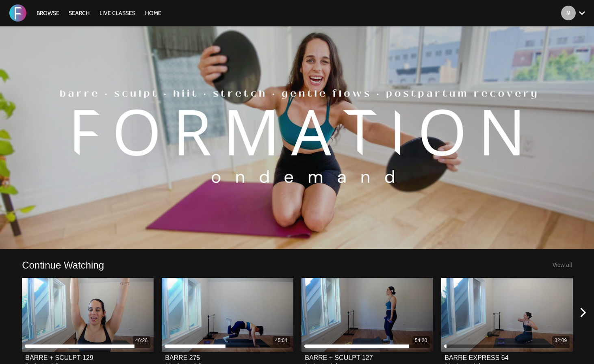  Describe the element at coordinates (421, 340) in the screenshot. I see `div: 54:20` at that location.